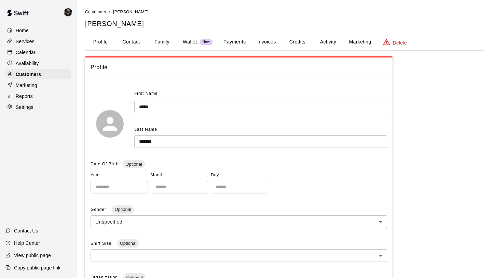 The height and width of the screenshot is (278, 492). I want to click on p: View public page, so click(32, 255).